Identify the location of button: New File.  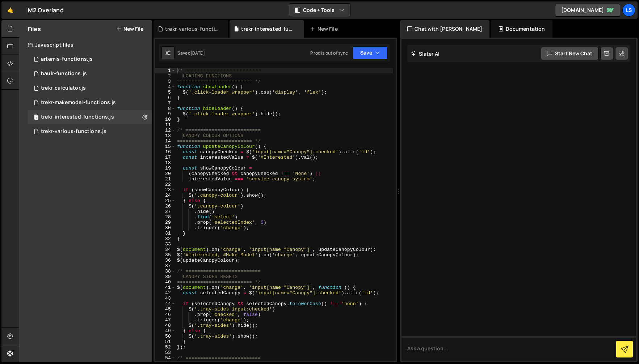
(129, 29).